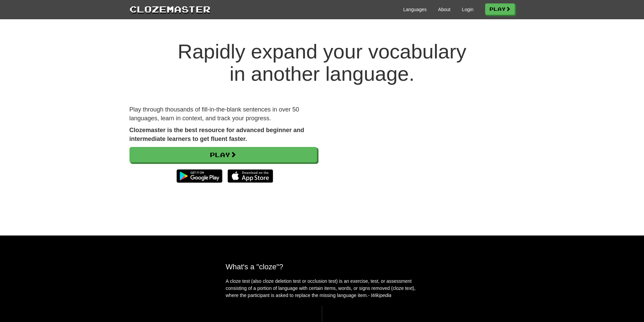 This screenshot has width=644, height=322. Describe the element at coordinates (415, 9) in the screenshot. I see `a: Languages` at that location.